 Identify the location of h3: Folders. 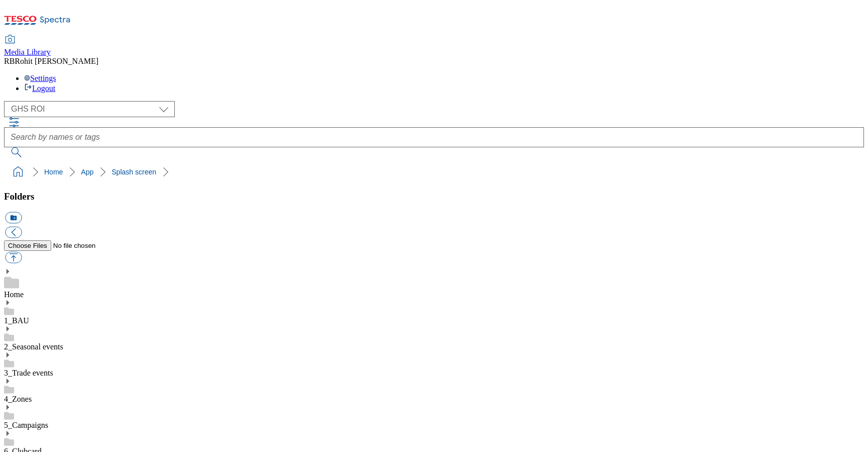
(434, 196).